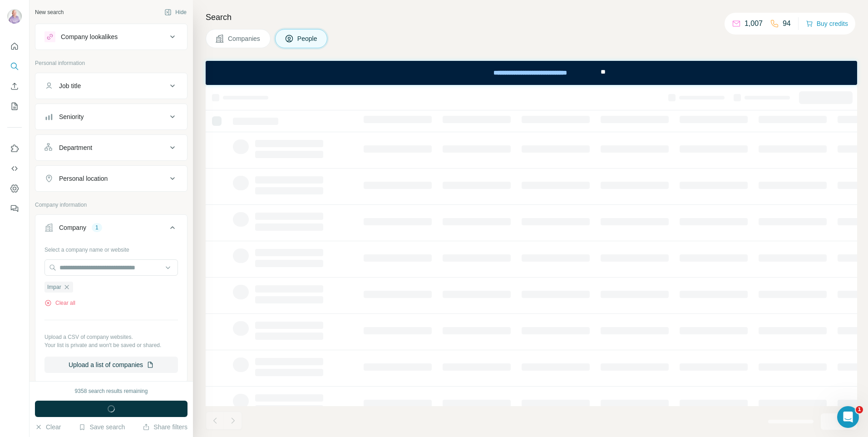 The height and width of the screenshot is (437, 868). Describe the element at coordinates (60, 303) in the screenshot. I see `button: Clear all` at that location.